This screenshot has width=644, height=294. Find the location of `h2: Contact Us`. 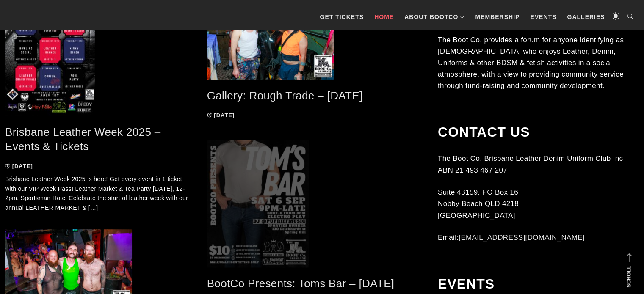

h2: Contact Us is located at coordinates (538, 132).